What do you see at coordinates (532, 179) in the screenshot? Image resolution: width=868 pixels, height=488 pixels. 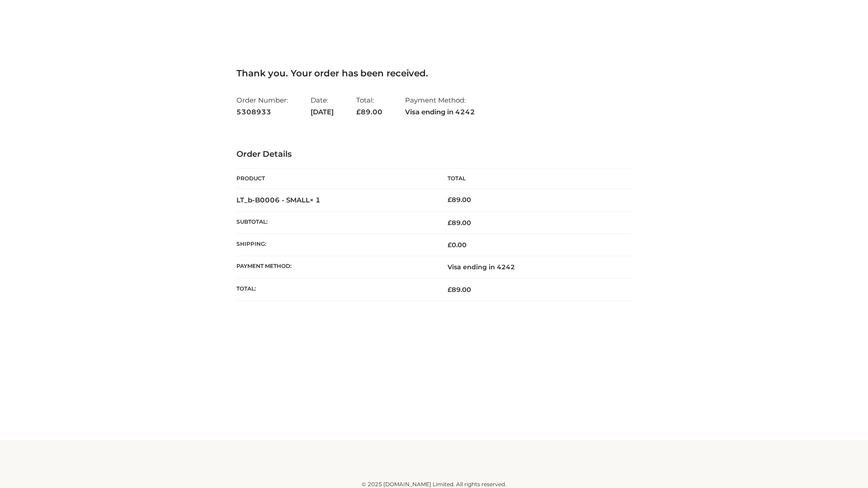 I see `th: Total` at bounding box center [532, 179].